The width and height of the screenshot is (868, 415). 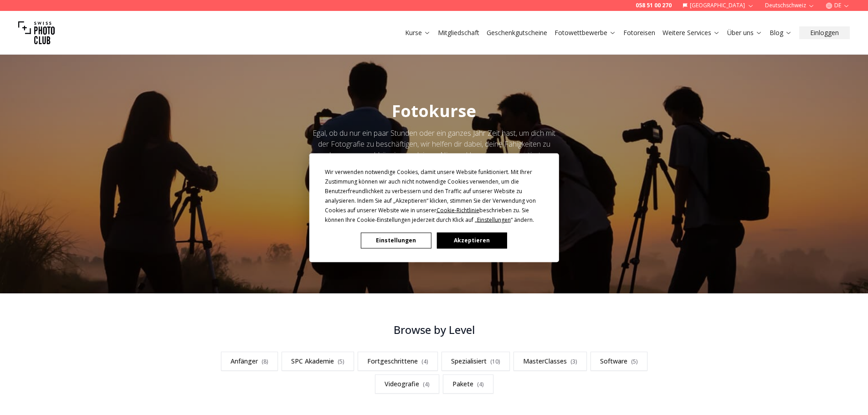 I want to click on button: Akzeptieren, so click(x=471, y=240).